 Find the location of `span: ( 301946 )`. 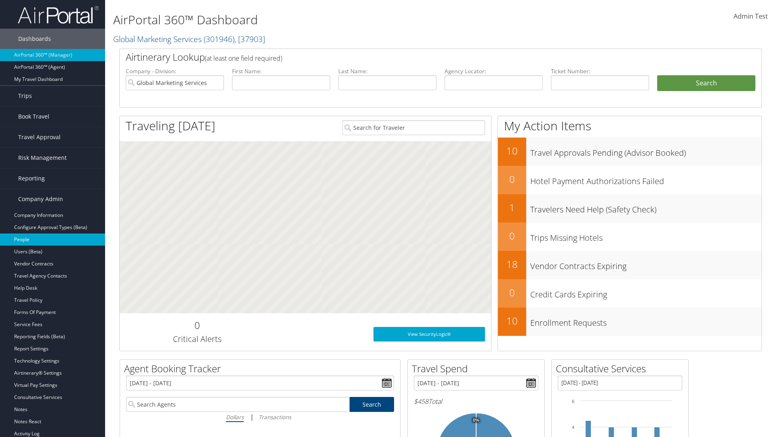

span: ( 301946 ) is located at coordinates (219, 39).